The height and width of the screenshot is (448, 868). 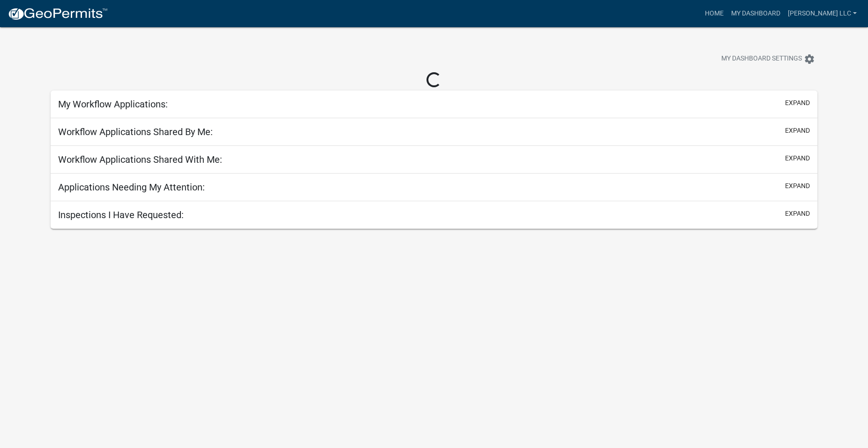 I want to click on h5: Workflow Applications Shared By Me:, so click(x=135, y=132).